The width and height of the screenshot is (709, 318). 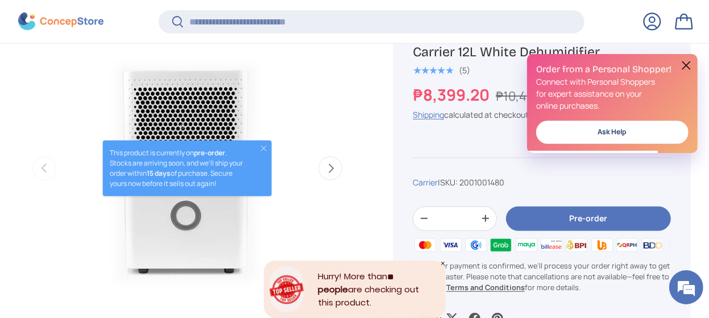 I want to click on p: Once your payment is confirmed, we'll process your order right away to get it to you faster. Plea..., so click(x=542, y=277).